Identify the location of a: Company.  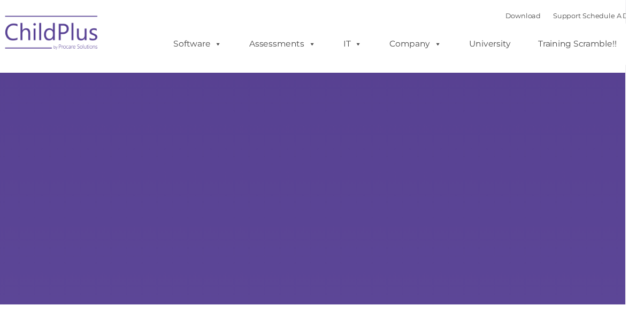
(428, 45).